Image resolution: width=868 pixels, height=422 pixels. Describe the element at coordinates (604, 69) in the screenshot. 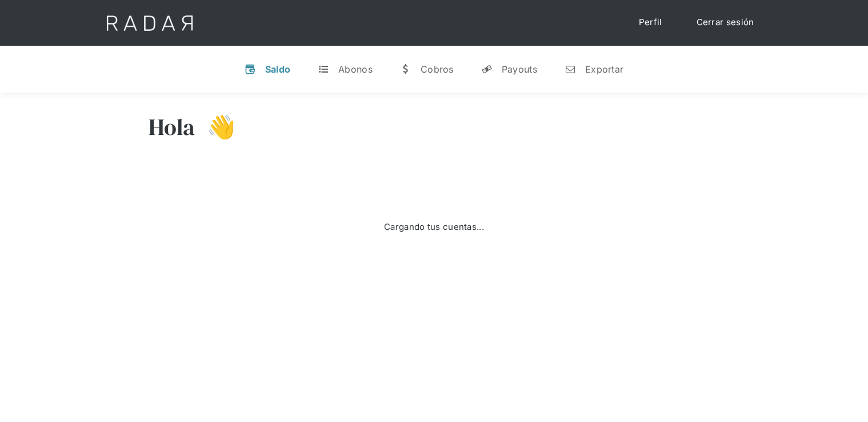

I see `div: Exportar` at that location.